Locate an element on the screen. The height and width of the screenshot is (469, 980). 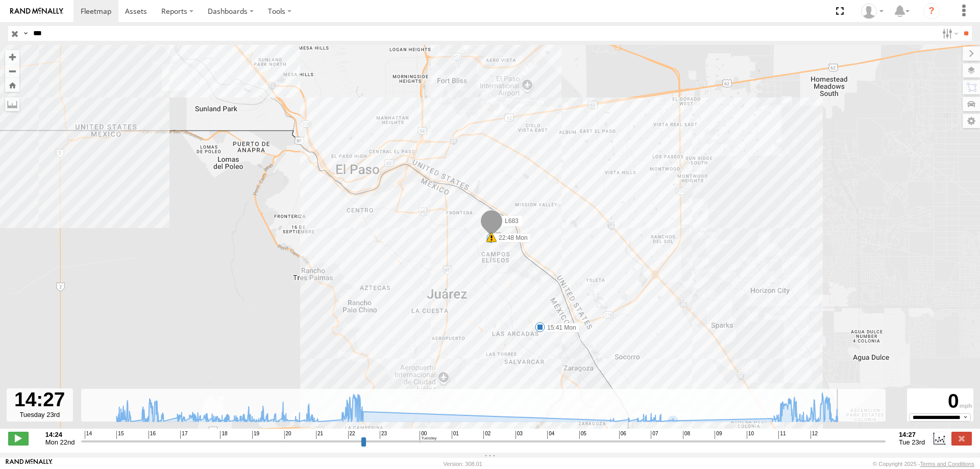
span: 00 is located at coordinates (428, 437).